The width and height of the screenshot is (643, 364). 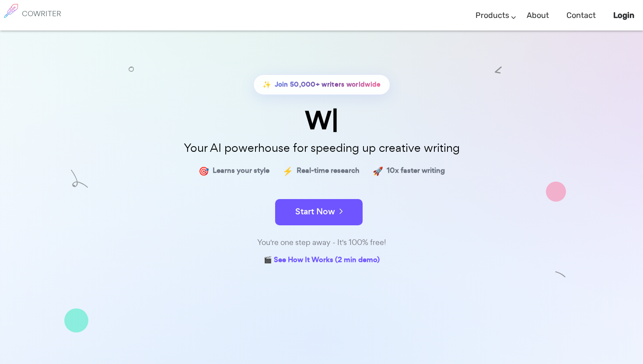 What do you see at coordinates (321, 148) in the screenshot?
I see `p: Your AI powerhouse for speeding up creative writing` at bounding box center [321, 148].